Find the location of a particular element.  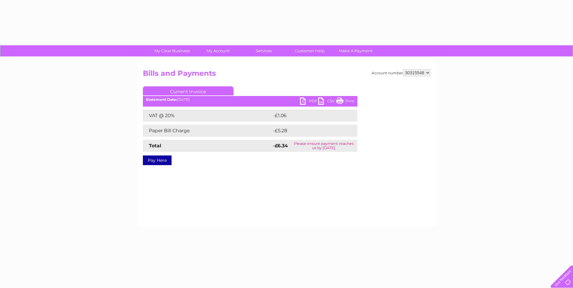

td: VAT @ 20% is located at coordinates (207, 116).